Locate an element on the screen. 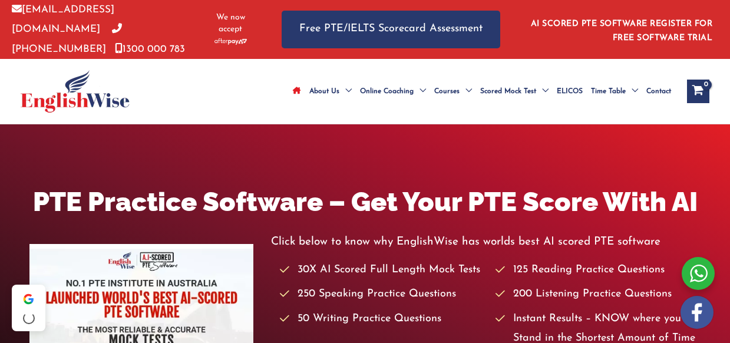 The height and width of the screenshot is (343, 730). h1: PTE Practice Software – Get Your PTE Score With AI is located at coordinates (365, 201).